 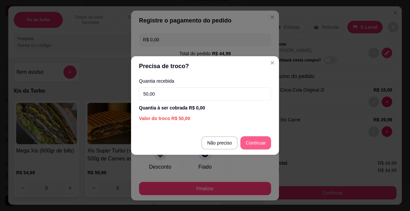 What do you see at coordinates (205, 118) in the screenshot?
I see `div: Valor do troco R$ 50,00` at bounding box center [205, 118].